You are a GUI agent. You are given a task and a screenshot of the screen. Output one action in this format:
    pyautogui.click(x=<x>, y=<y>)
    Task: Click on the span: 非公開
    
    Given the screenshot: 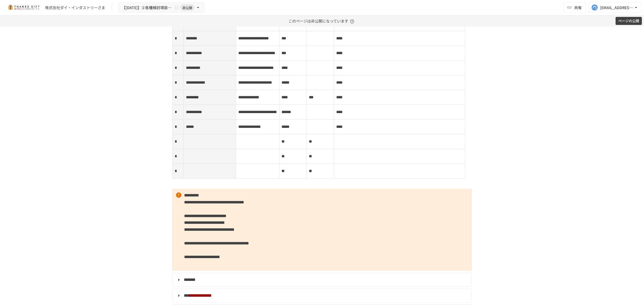 What is the action you would take?
    pyautogui.click(x=187, y=8)
    